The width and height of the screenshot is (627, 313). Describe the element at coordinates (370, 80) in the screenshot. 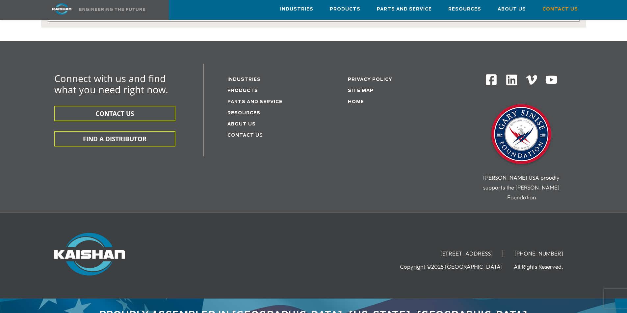

I see `a: Privacy Policy` at that location.